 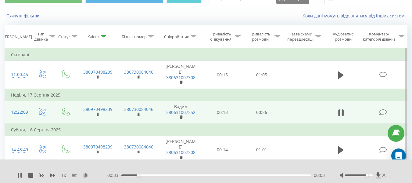 I want to click on td: 00:15, so click(x=223, y=75).